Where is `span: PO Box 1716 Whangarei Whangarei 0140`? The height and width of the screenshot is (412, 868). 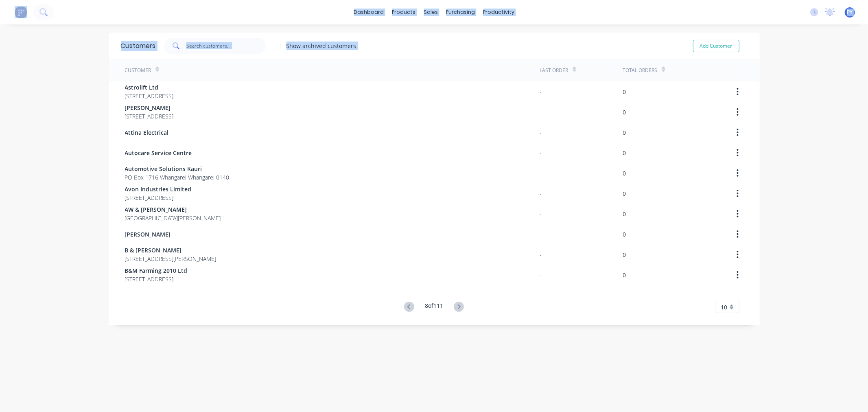
span: PO Box 1716 Whangarei Whangarei 0140 is located at coordinates (177, 177).